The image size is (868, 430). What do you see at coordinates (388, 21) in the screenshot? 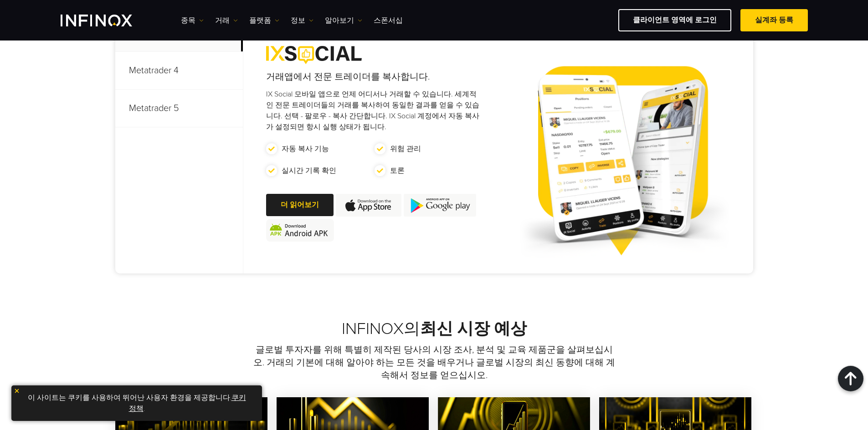
I see `a: 스폰서십` at bounding box center [388, 21].